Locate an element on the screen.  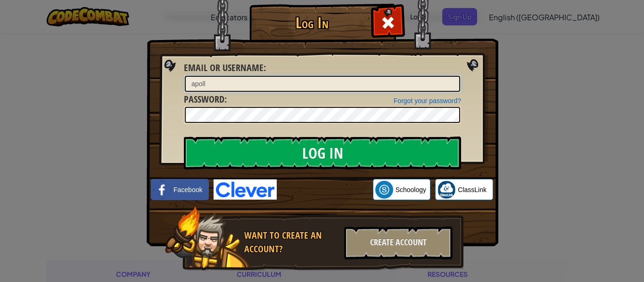
img: schoology.png is located at coordinates (384, 190).